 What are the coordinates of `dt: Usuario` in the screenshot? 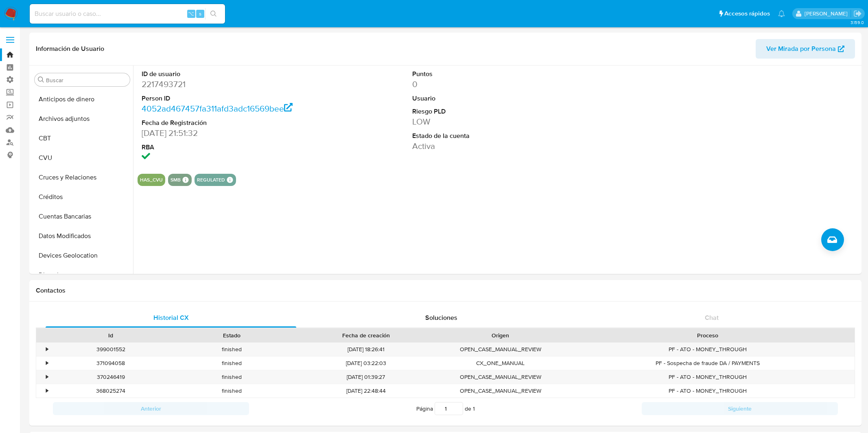 It's located at (499, 99).